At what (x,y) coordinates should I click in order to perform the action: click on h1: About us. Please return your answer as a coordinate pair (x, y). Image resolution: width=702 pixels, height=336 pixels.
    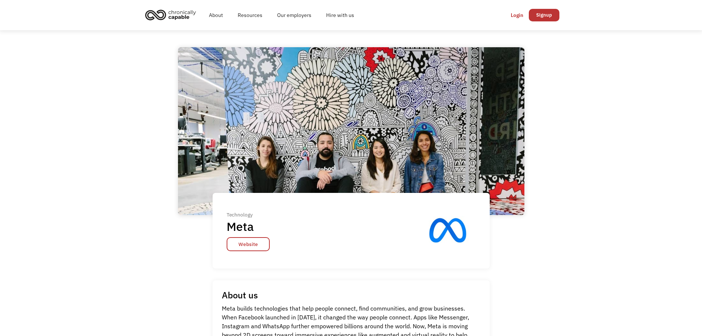
    Looking at the image, I should click on (240, 295).